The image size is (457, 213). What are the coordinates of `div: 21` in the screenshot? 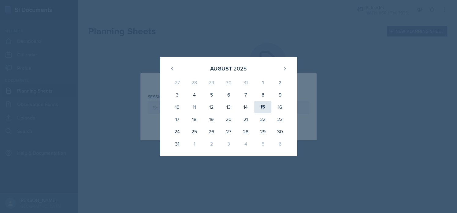 It's located at (246, 119).